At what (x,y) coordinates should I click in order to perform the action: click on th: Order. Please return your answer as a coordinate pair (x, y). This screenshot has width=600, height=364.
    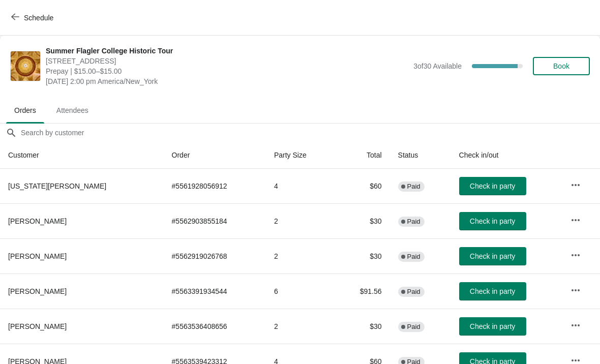
    Looking at the image, I should click on (215, 155).